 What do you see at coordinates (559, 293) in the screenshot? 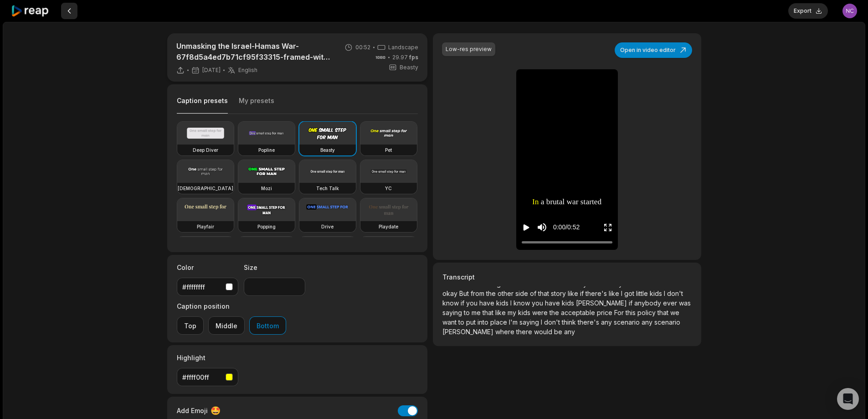
I see `span: story` at bounding box center [559, 293].